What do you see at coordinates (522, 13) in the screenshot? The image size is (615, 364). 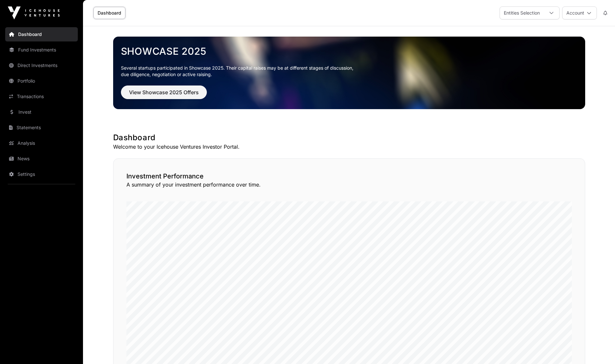 I see `div: Entities Selection` at bounding box center [522, 13].